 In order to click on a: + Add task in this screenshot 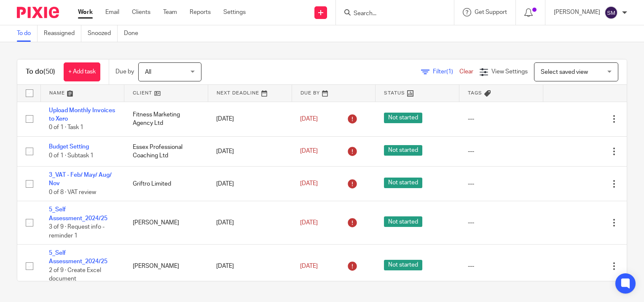, I will do `click(82, 72)`.